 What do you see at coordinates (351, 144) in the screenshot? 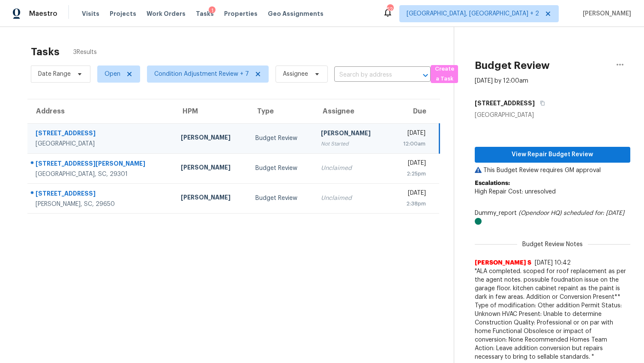
I see `div: Not Started` at bounding box center [351, 144].